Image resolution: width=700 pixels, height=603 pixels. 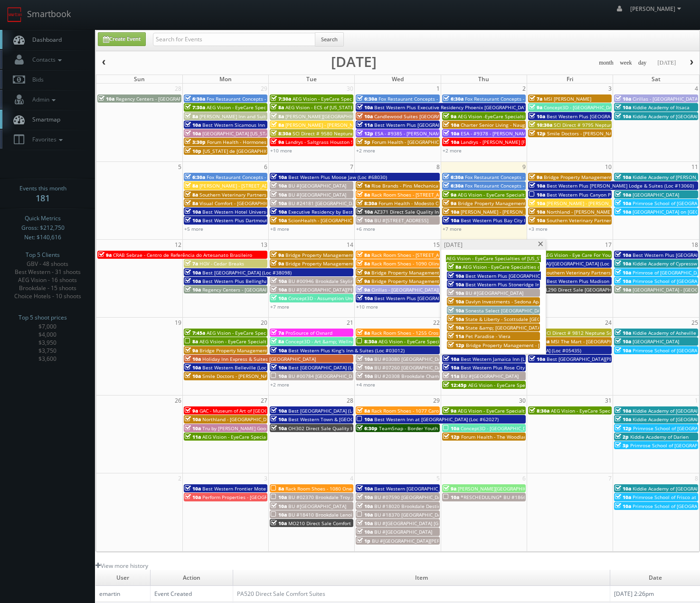 What do you see at coordinates (415, 264) in the screenshot?
I see `span: Rack Room Shoes - 1090 Olinda Center` at bounding box center [415, 264].